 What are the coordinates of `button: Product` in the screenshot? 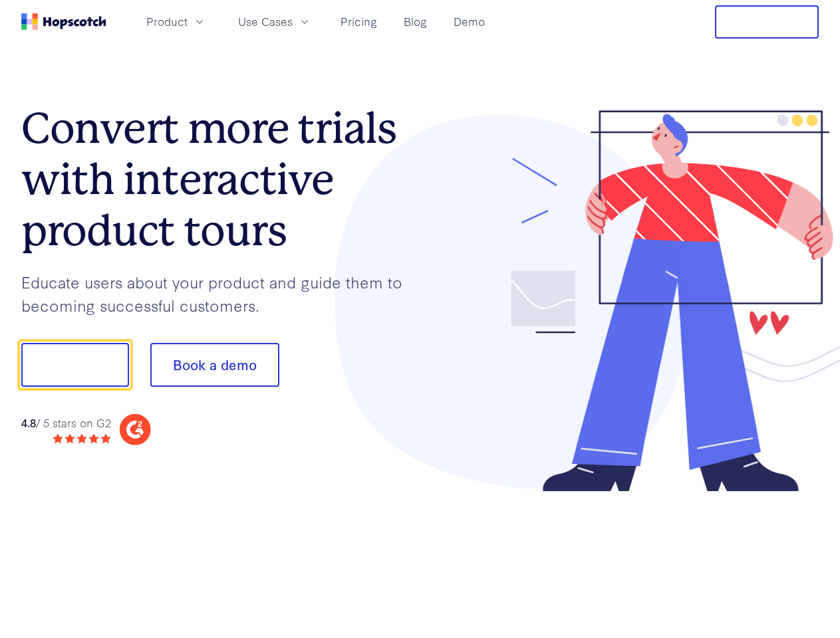 It's located at (177, 22).